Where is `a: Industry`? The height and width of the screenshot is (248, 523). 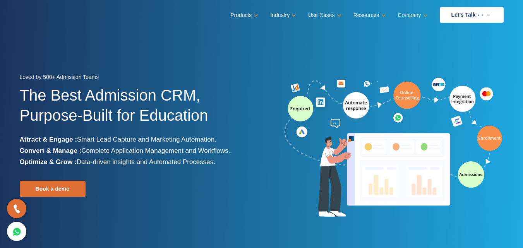 a: Industry is located at coordinates (282, 15).